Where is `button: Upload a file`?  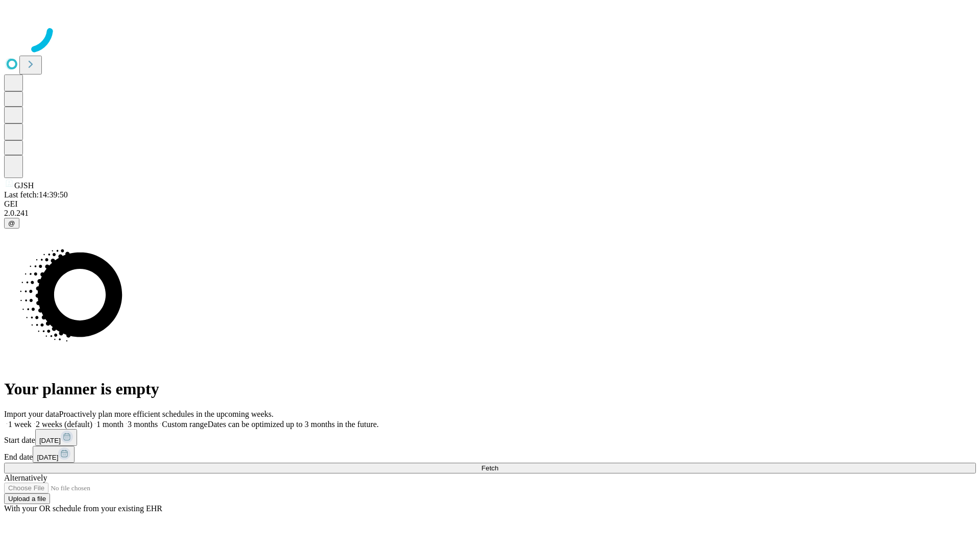 button: Upload a file is located at coordinates (27, 498).